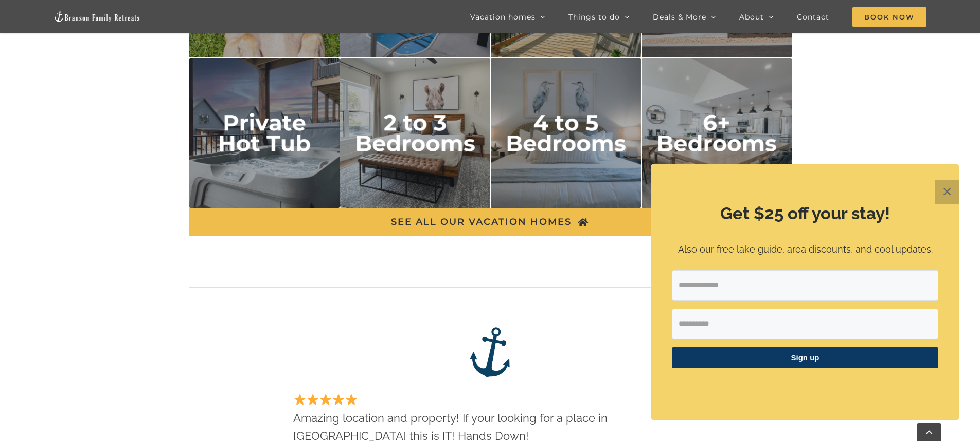 Image resolution: width=980 pixels, height=441 pixels. I want to click on span: Contact, so click(813, 17).